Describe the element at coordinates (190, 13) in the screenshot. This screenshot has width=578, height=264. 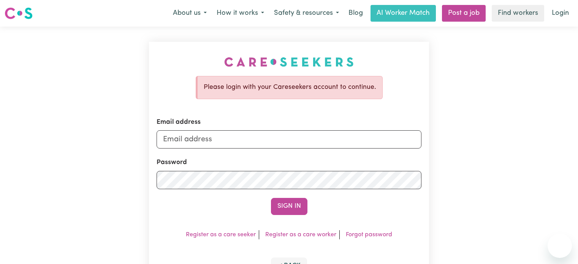
I see `button: About us` at that location.